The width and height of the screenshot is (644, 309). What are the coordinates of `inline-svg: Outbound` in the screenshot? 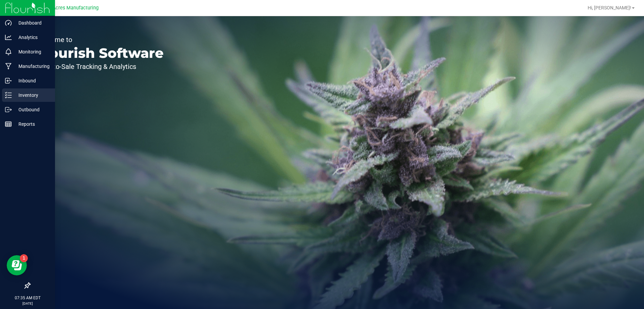 It's located at (9, 109).